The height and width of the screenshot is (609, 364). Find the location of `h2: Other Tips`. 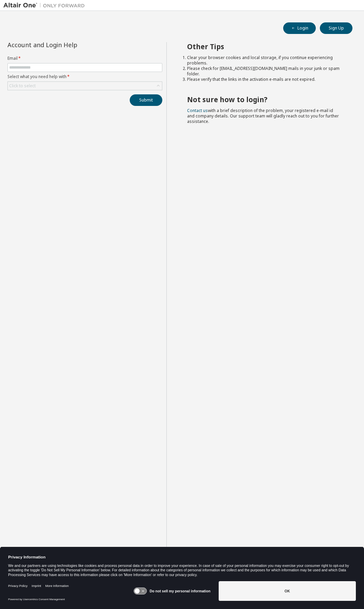

h2: Other Tips is located at coordinates (264, 46).